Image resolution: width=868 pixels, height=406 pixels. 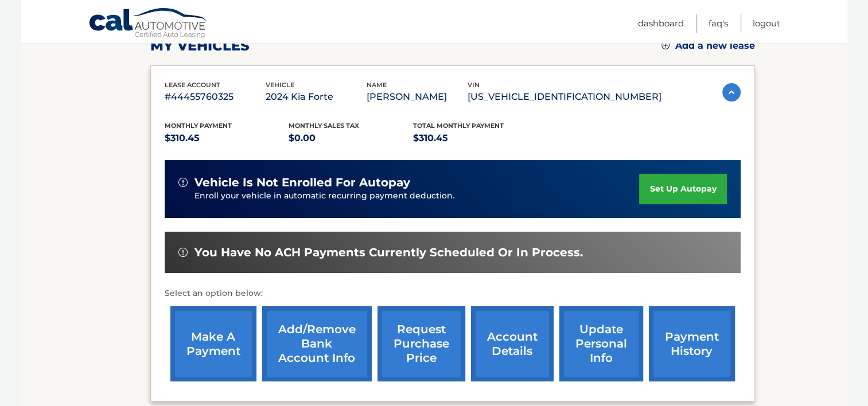 What do you see at coordinates (280, 85) in the screenshot?
I see `span: vehicle` at bounding box center [280, 85].